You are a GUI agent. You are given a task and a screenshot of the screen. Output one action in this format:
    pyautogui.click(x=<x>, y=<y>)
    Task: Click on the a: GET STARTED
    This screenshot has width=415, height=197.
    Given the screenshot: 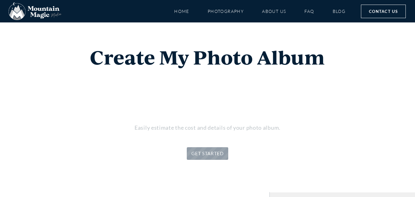 What is the action you would take?
    pyautogui.click(x=207, y=153)
    